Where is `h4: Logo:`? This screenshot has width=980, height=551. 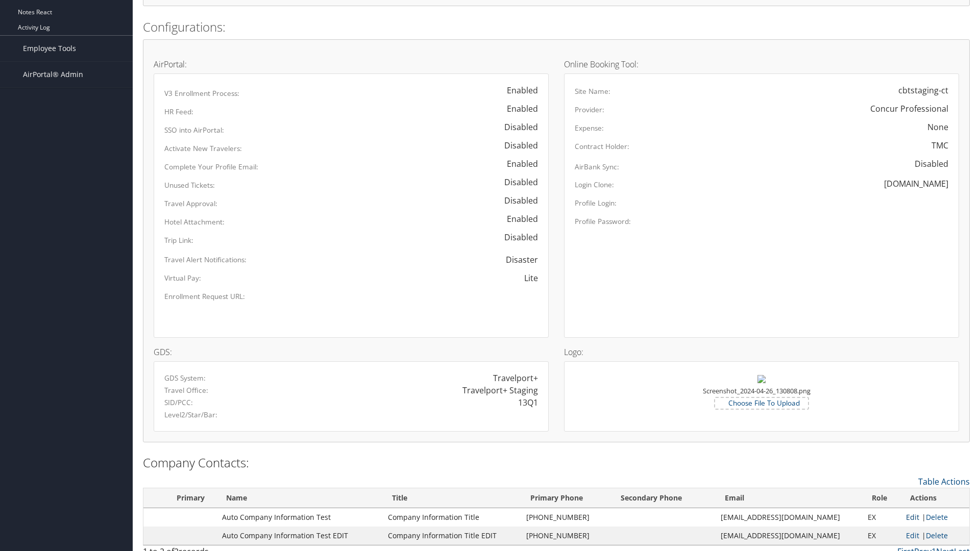
h4: Logo: is located at coordinates (761, 352).